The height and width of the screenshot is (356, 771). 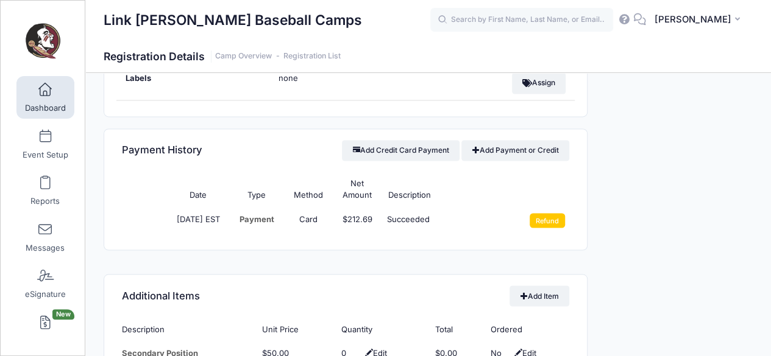 What do you see at coordinates (547, 221) in the screenshot?
I see `input: Refund` at bounding box center [547, 221].